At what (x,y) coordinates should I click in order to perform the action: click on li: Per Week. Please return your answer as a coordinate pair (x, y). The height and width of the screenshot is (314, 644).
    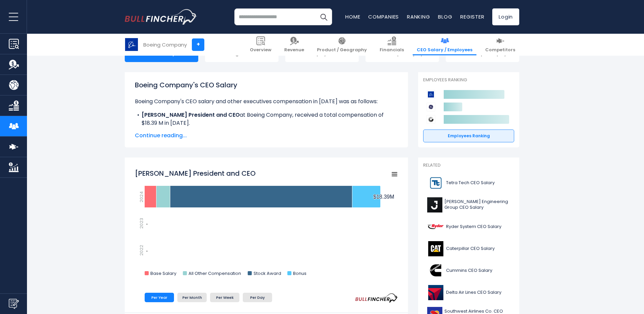
    Looking at the image, I should click on (224, 297).